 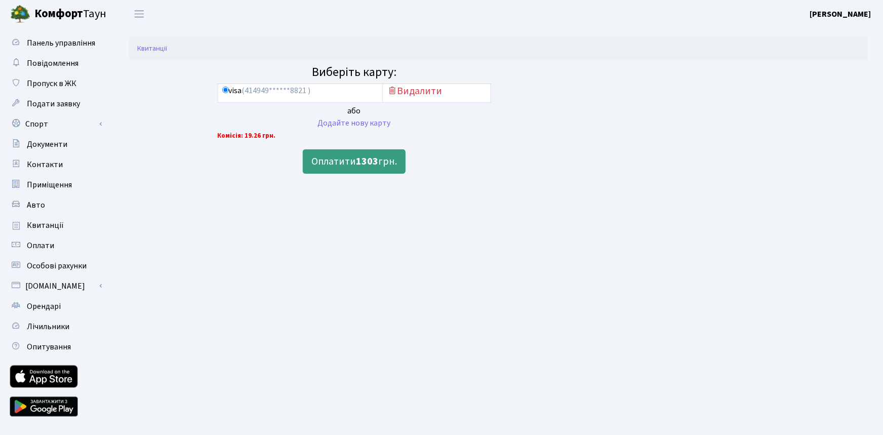 I want to click on div: або, so click(x=354, y=111).